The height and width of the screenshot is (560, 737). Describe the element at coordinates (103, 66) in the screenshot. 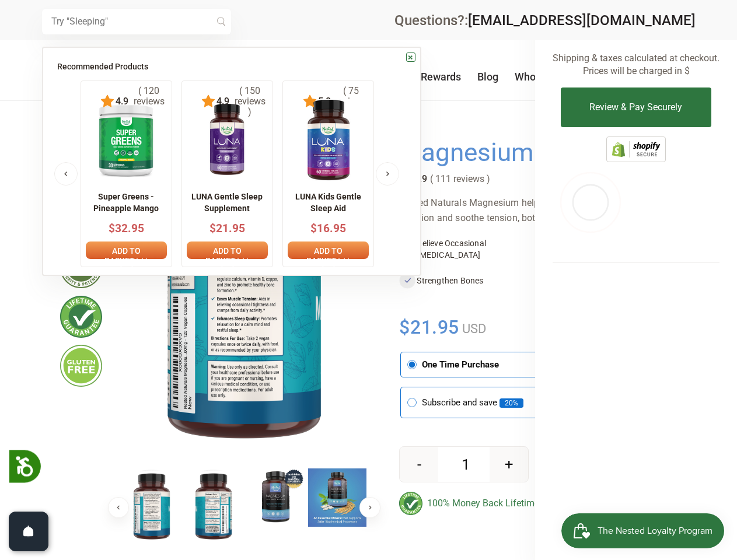

I see `span: Recommended Products` at that location.